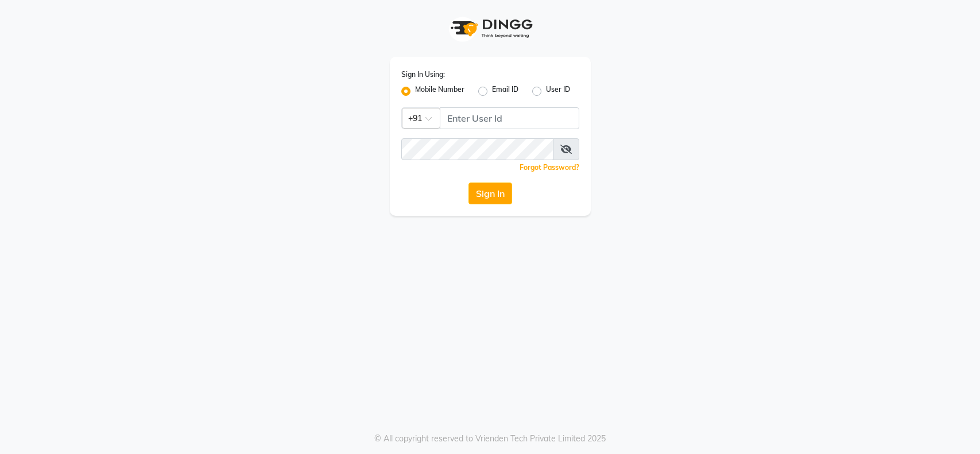 The width and height of the screenshot is (980, 454). I want to click on img: logo1.svg, so click(491, 28).